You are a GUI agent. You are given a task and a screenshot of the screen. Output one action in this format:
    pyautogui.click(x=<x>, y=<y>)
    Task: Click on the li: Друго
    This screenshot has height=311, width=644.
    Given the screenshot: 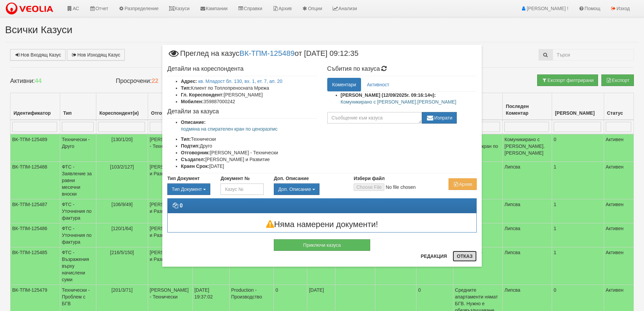 What is the action you would take?
    pyautogui.click(x=249, y=146)
    